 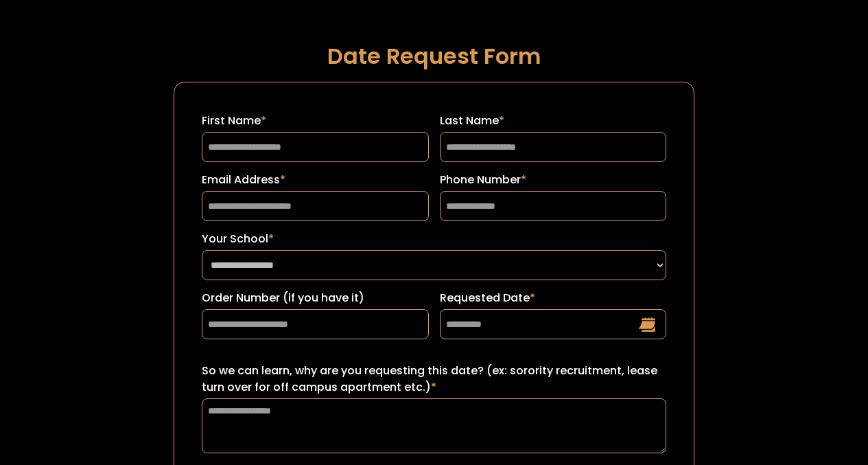 I want to click on h1: Date Request Form, so click(x=434, y=56).